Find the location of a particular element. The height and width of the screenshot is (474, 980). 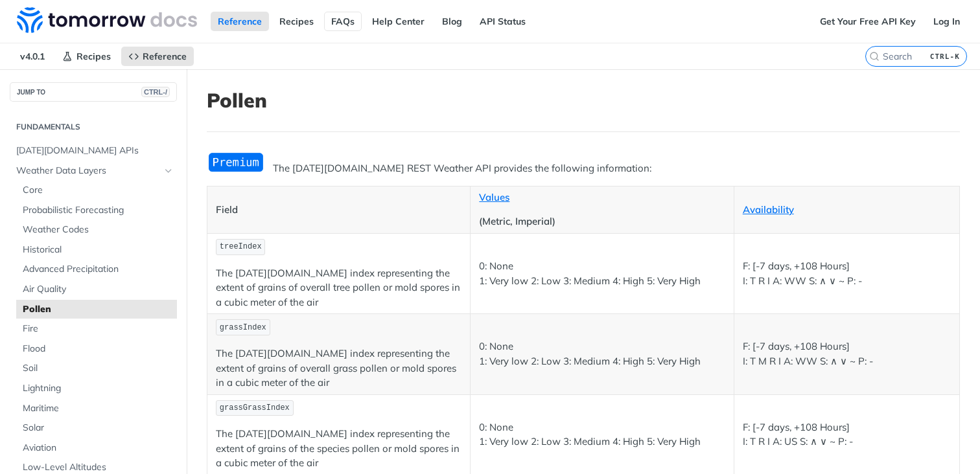

a: Lightning is located at coordinates (96, 389).